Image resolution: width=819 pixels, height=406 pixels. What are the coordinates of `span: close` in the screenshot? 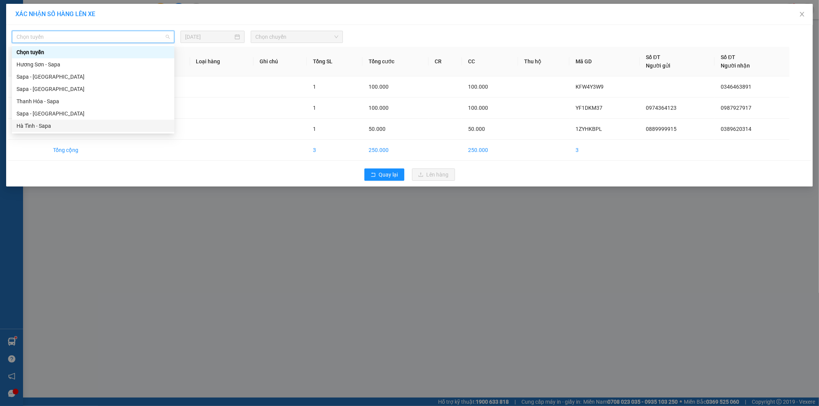 It's located at (802, 14).